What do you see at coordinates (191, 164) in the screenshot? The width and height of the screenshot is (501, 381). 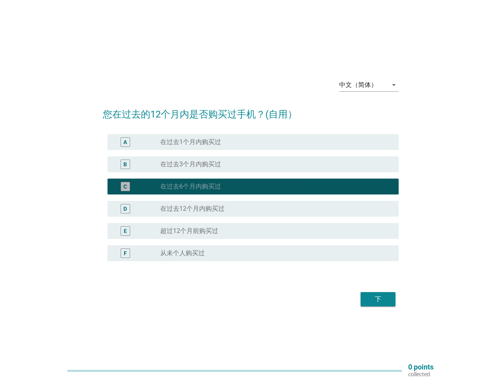 I see `label: 在过去3个月内购买过` at bounding box center [191, 164].